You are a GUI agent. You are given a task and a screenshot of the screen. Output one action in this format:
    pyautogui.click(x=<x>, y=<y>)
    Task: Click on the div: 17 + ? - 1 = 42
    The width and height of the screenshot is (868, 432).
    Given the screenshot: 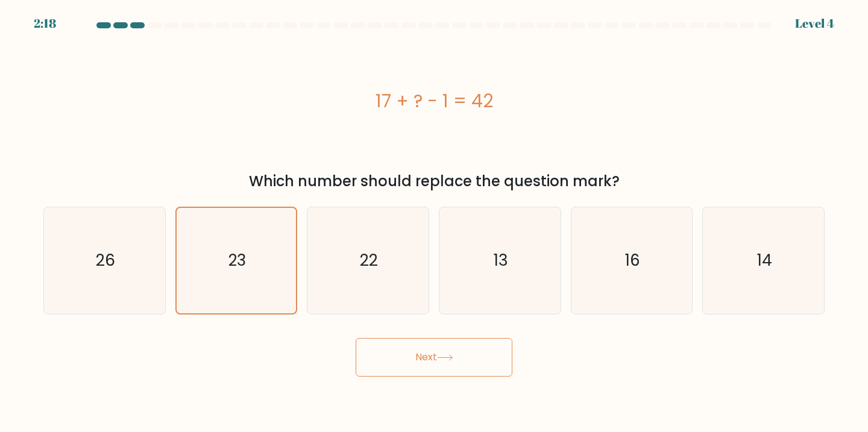 What is the action you would take?
    pyautogui.click(x=434, y=101)
    